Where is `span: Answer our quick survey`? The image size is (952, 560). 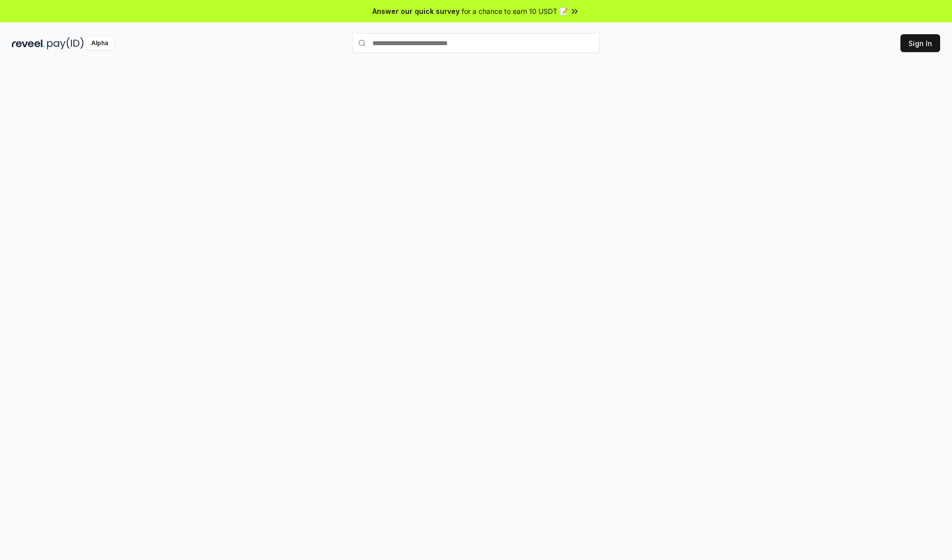 span: Answer our quick survey is located at coordinates (416, 11).